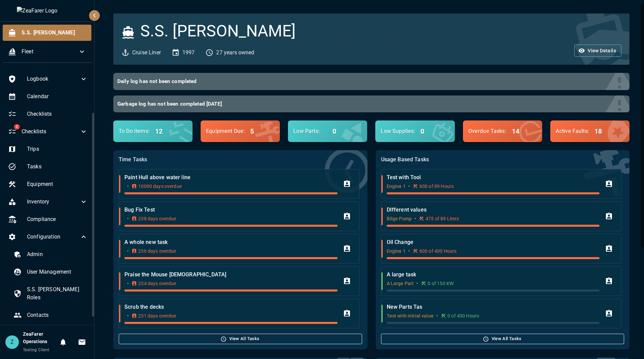  Describe the element at coordinates (157, 251) in the screenshot. I see `p: 236 days overdue` at that location.